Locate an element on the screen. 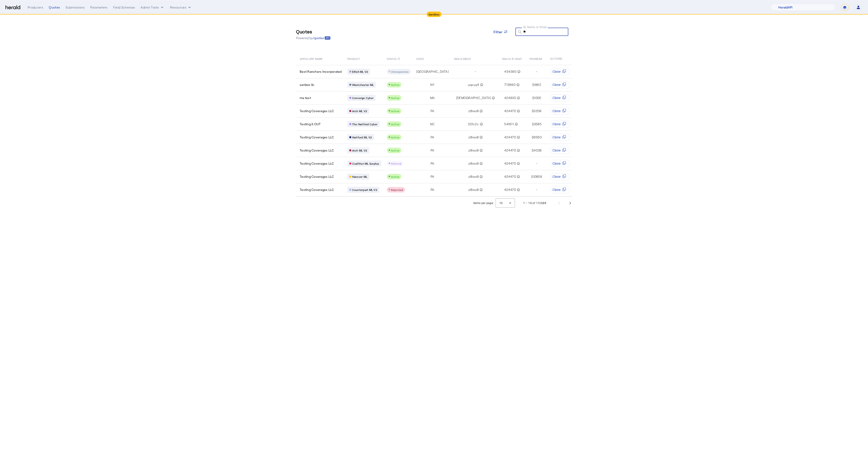  span: Converge Cyber is located at coordinates (363, 98).